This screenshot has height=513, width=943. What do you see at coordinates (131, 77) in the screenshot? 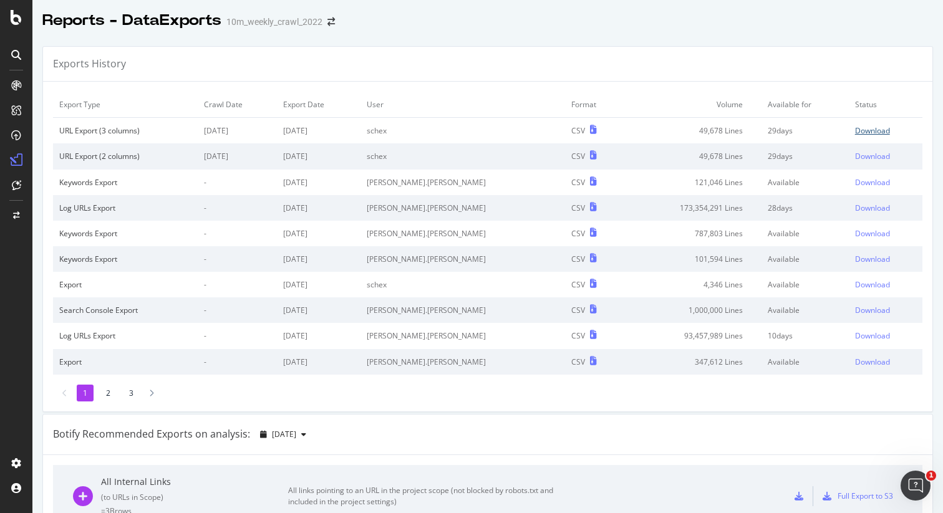
I see `img: tab_keywords_by_traffic_grey.svg` at bounding box center [131, 77].